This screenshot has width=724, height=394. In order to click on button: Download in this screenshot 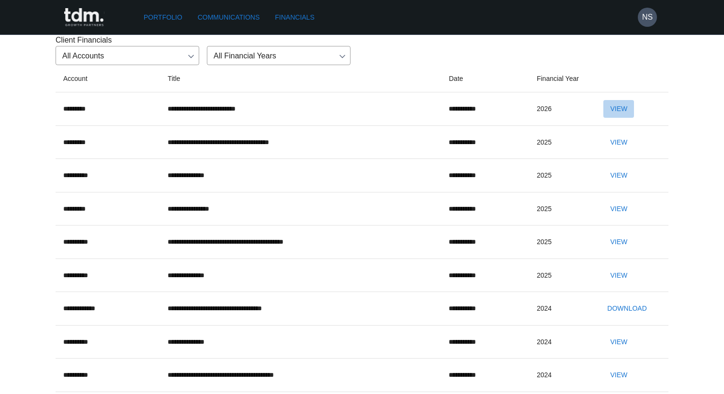, I will do `click(627, 308)`.